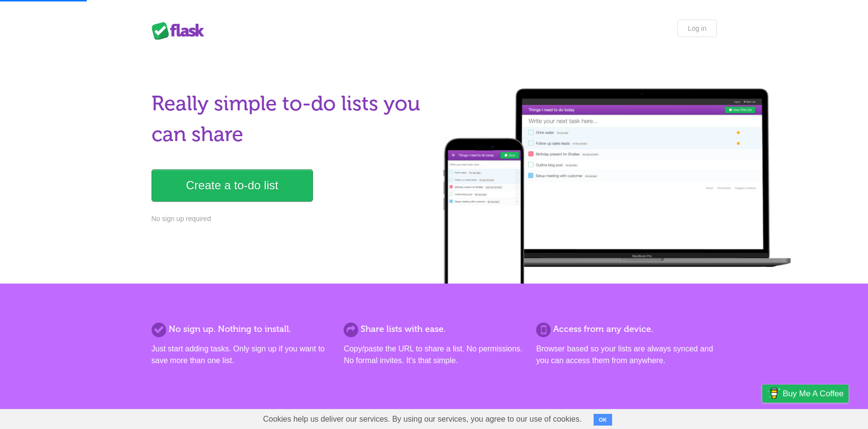 Image resolution: width=868 pixels, height=429 pixels. What do you see at coordinates (290, 119) in the screenshot?
I see `h1: Really simple to-do lists you can share` at bounding box center [290, 119].